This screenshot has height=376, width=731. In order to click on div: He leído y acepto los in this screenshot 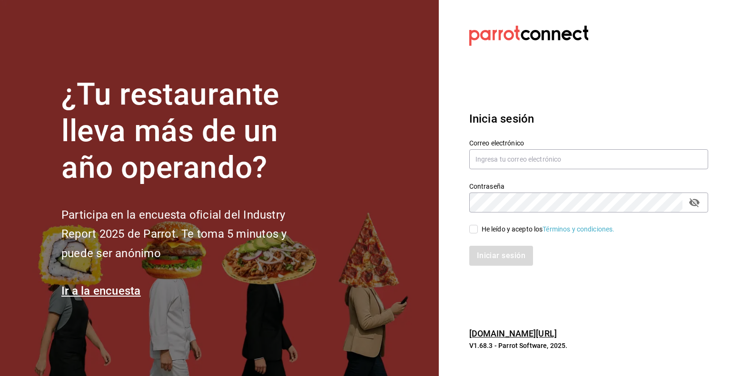, I will do `click(548, 229)`.